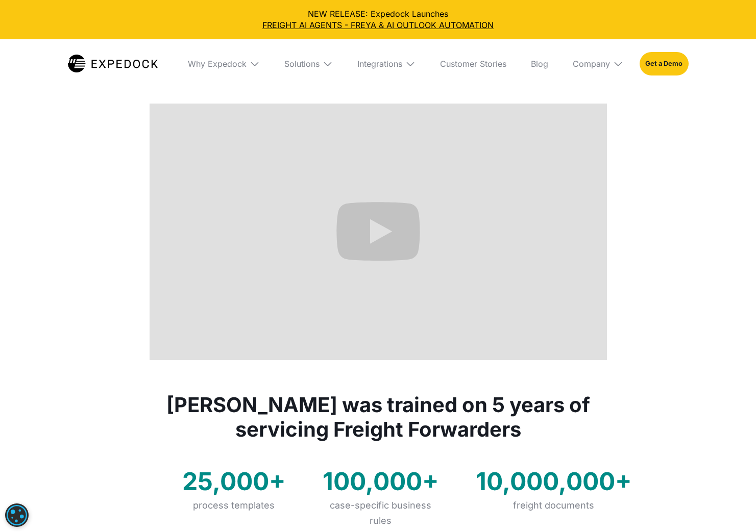  Describe the element at coordinates (473, 63) in the screenshot. I see `a: Customer Stories` at that location.